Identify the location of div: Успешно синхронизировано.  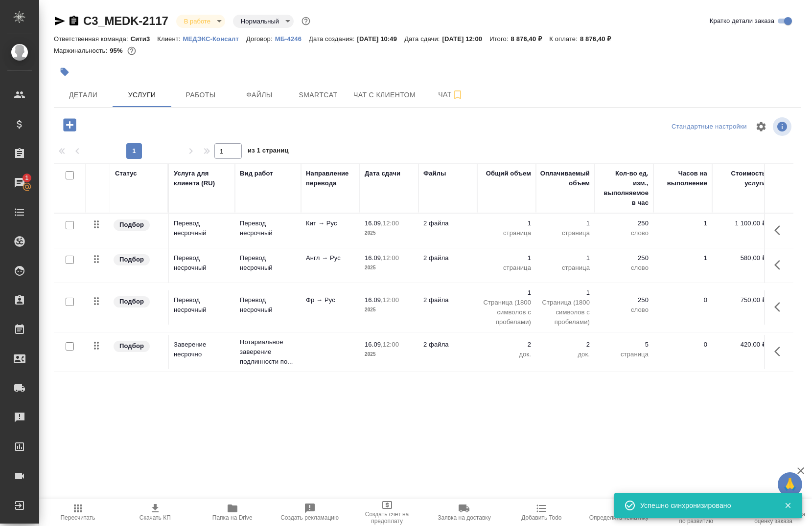
(705, 505).